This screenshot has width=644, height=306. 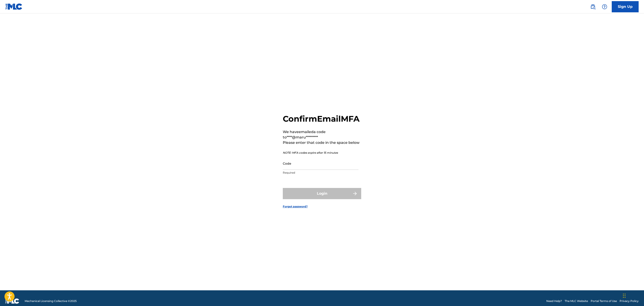 What do you see at coordinates (624, 296) in the screenshot?
I see `div: Drag` at bounding box center [624, 296].